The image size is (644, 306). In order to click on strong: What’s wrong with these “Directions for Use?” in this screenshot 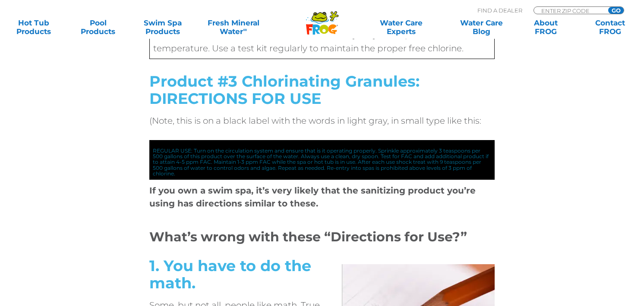, I will do `click(308, 237)`.